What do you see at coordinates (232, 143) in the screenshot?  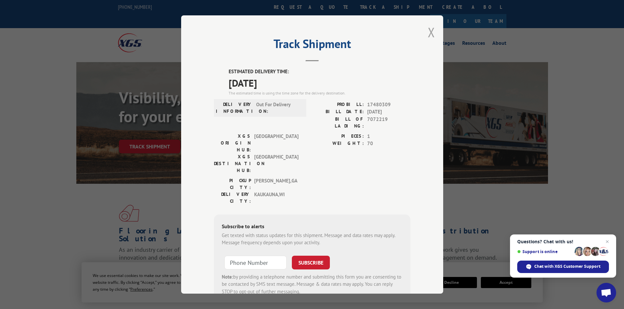 I see `label: XGS ORIGIN HUB:` at bounding box center [232, 143].